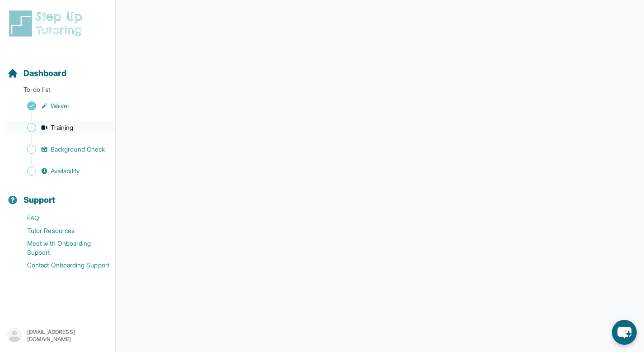  I want to click on span: Support, so click(39, 200).